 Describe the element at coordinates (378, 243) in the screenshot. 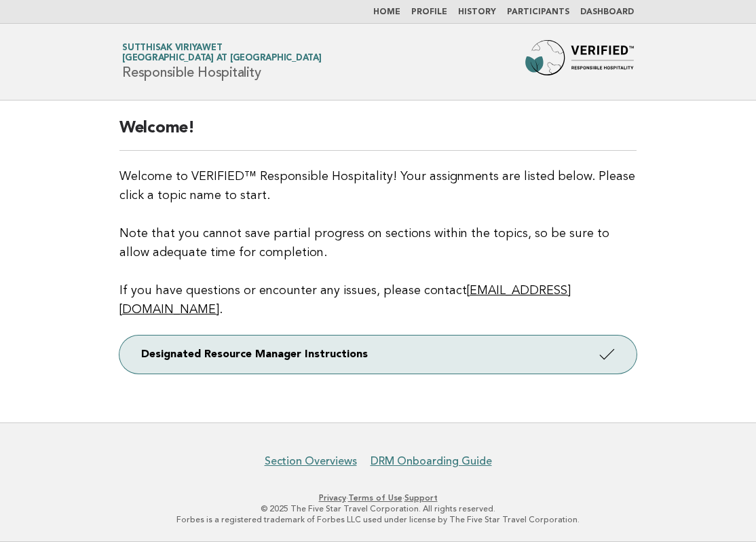

I see `p: Welcome to VERIFIED™ Responsible Hospitality! Your assignments are listed below. Please click a t...` at that location.